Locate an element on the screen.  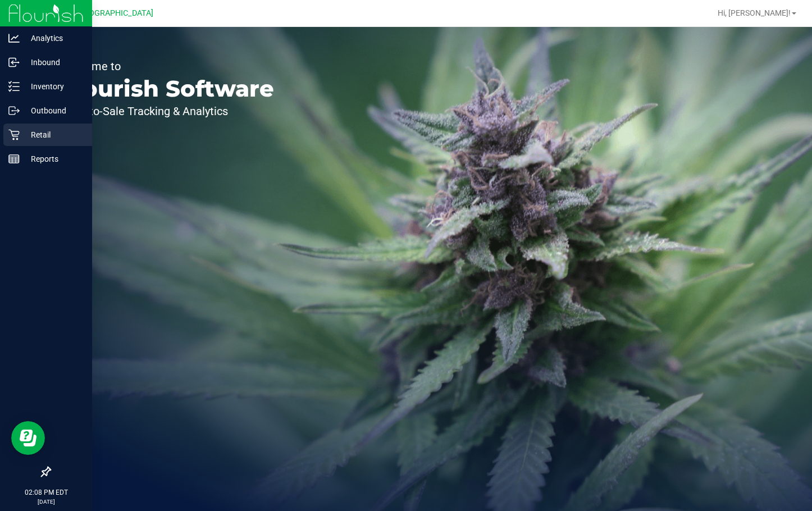
p: Inbound is located at coordinates (53, 62).